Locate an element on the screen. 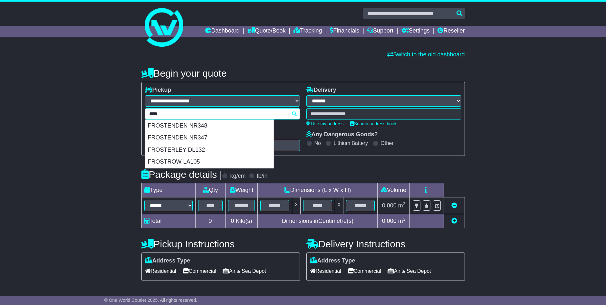 Image resolution: width=606 pixels, height=305 pixels. a: Tracking is located at coordinates (307, 31).